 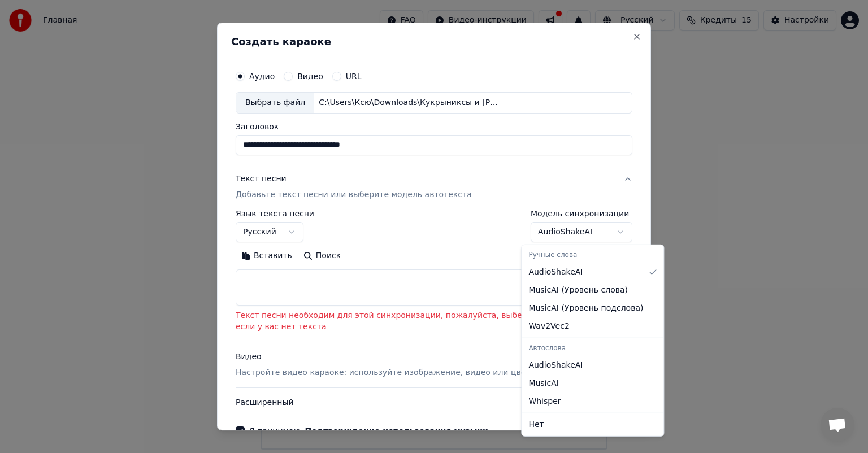 What do you see at coordinates (592, 349) in the screenshot?
I see `div: Автослова` at bounding box center [592, 349].